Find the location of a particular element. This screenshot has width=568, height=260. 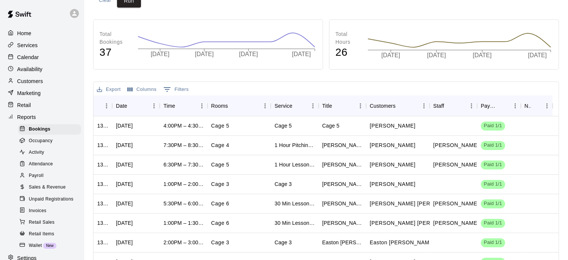

span: Occupancy is located at coordinates (41, 141).